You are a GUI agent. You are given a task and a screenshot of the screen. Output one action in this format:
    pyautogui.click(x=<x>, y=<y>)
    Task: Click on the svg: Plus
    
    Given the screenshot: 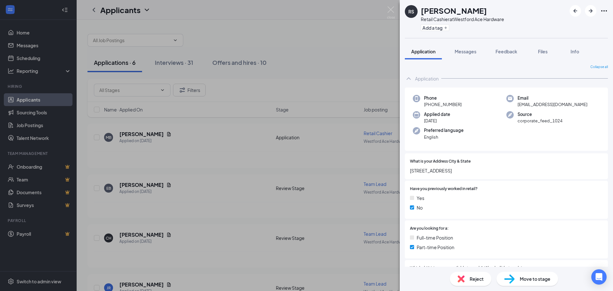 What is the action you would take?
    pyautogui.click(x=446, y=28)
    